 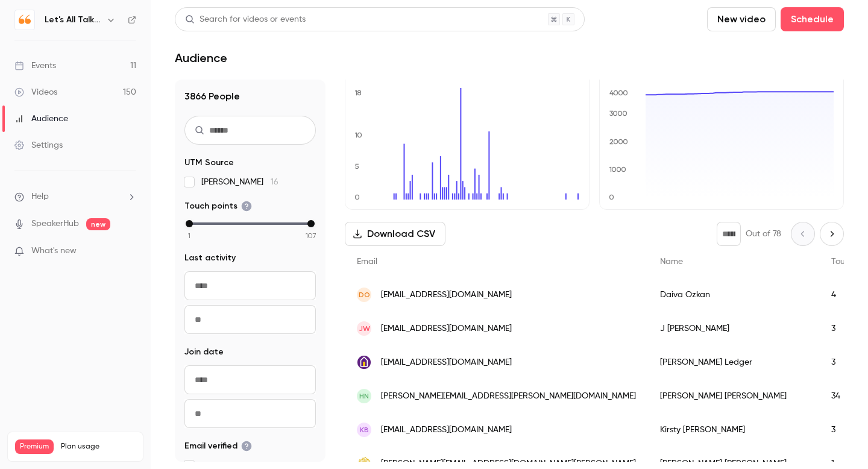 I want to click on text: 1000, so click(x=617, y=170).